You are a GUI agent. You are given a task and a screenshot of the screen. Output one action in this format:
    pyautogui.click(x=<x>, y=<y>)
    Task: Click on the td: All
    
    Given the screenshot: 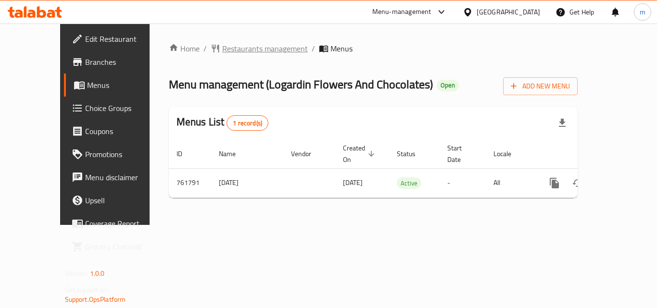 What is the action you would take?
    pyautogui.click(x=510, y=183)
    